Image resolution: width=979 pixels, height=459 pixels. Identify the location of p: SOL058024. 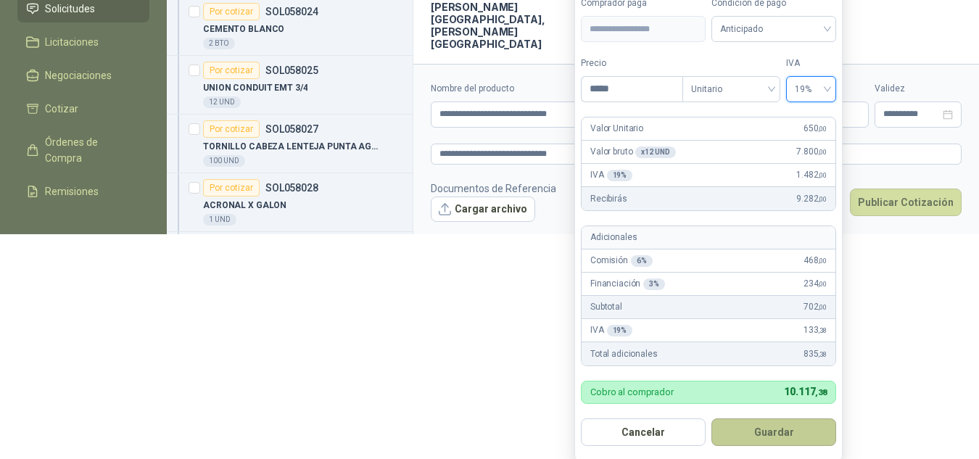
(291, 12).